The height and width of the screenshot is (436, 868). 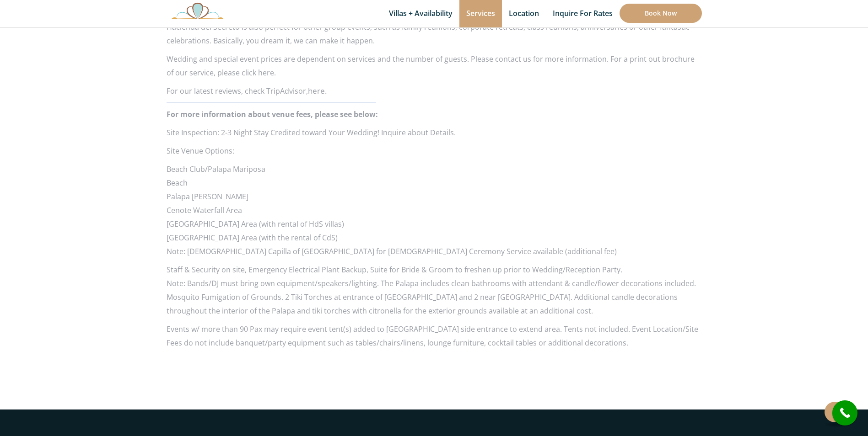 What do you see at coordinates (434, 133) in the screenshot?
I see `p: Site Inspection: 2-3 Night Stay Credited toward Your Wedding! Inquire about Details.` at bounding box center [434, 133].